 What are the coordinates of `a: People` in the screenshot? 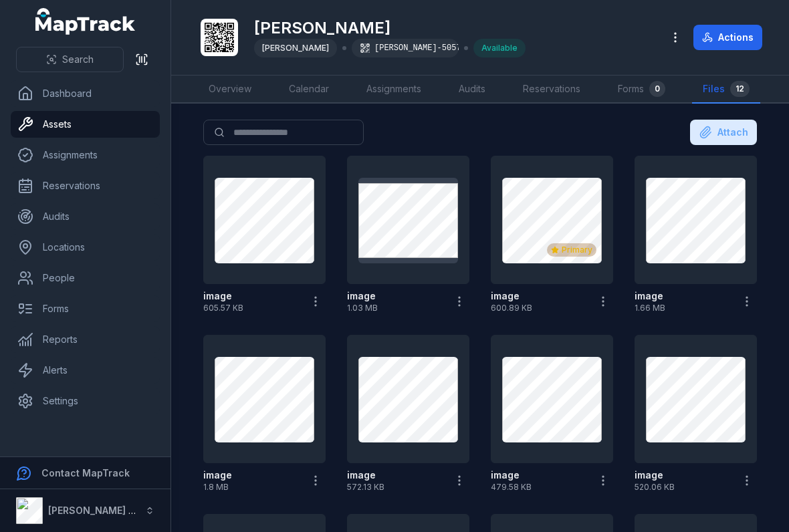 It's located at (85, 278).